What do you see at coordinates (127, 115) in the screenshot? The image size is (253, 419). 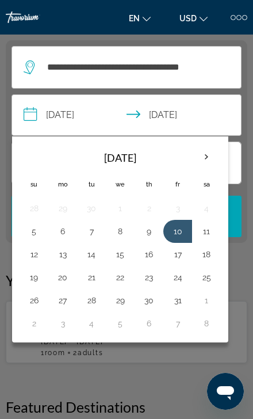 I see `button: Select check in and out date` at bounding box center [127, 115].